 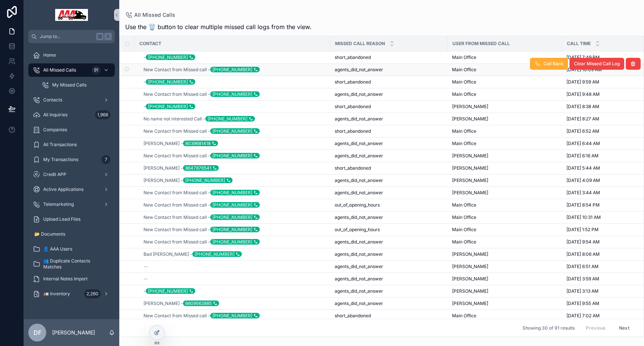 What do you see at coordinates (55, 130) in the screenshot?
I see `span: Companies` at bounding box center [55, 130].